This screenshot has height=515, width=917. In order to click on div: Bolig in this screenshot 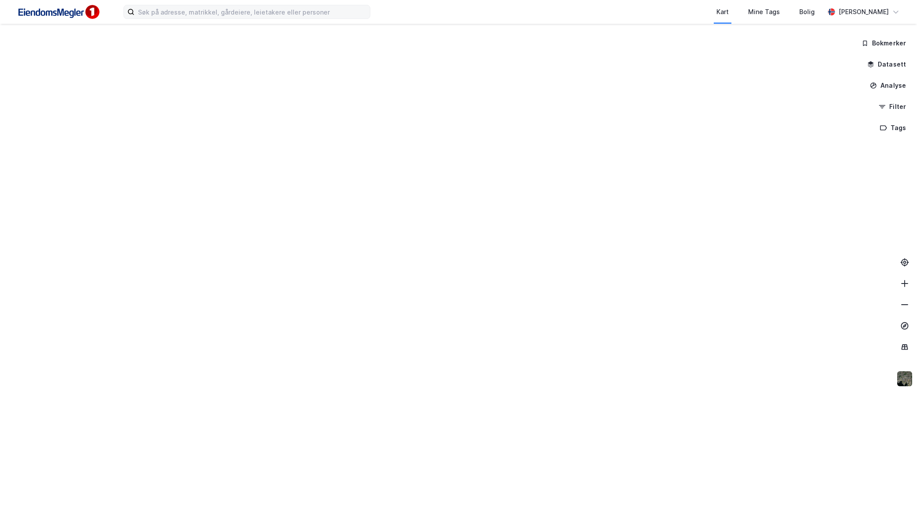, I will do `click(807, 12)`.